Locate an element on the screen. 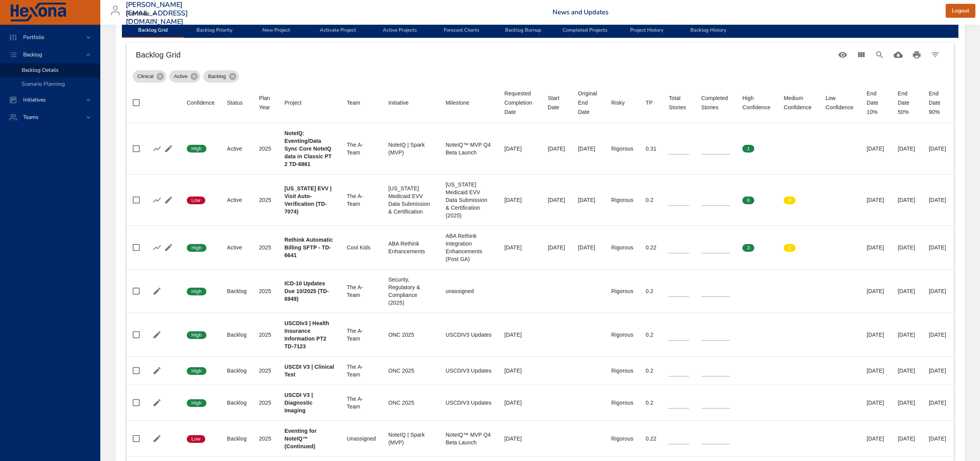  span: Project is located at coordinates (309, 102).